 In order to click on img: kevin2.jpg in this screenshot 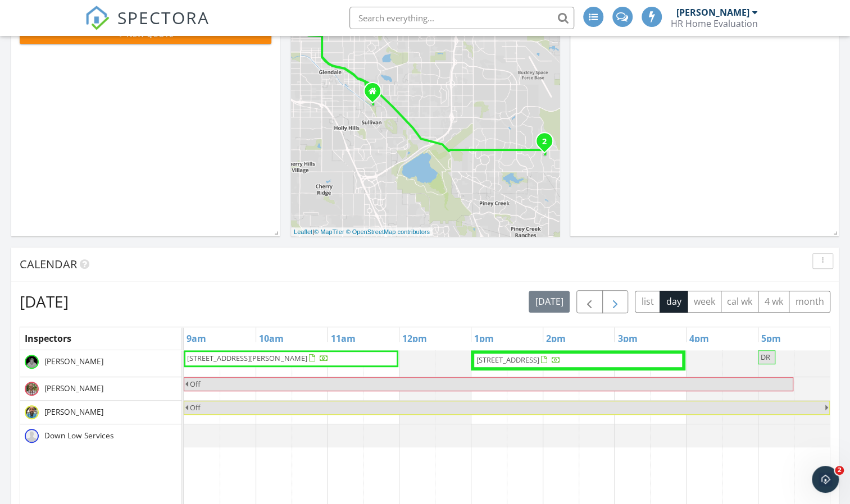, I will do `click(32, 362)`.